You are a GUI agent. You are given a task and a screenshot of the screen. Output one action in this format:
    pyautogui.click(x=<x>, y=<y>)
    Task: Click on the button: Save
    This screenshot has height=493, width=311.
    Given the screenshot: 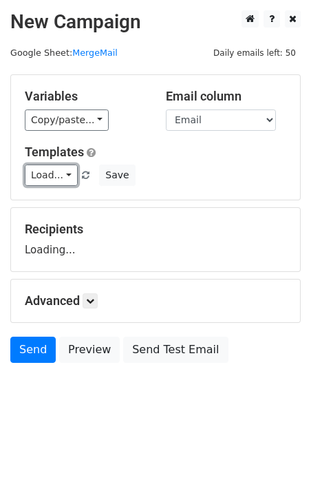 What is the action you would take?
    pyautogui.click(x=117, y=175)
    